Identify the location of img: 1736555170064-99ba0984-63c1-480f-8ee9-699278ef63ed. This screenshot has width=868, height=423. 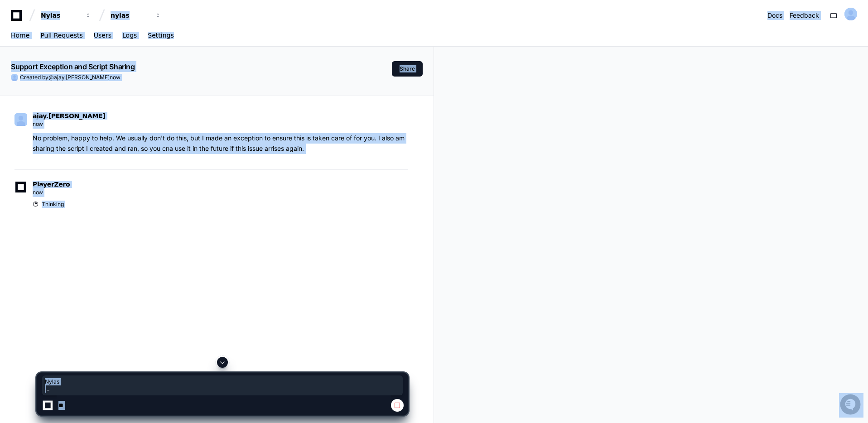
(17, 76).